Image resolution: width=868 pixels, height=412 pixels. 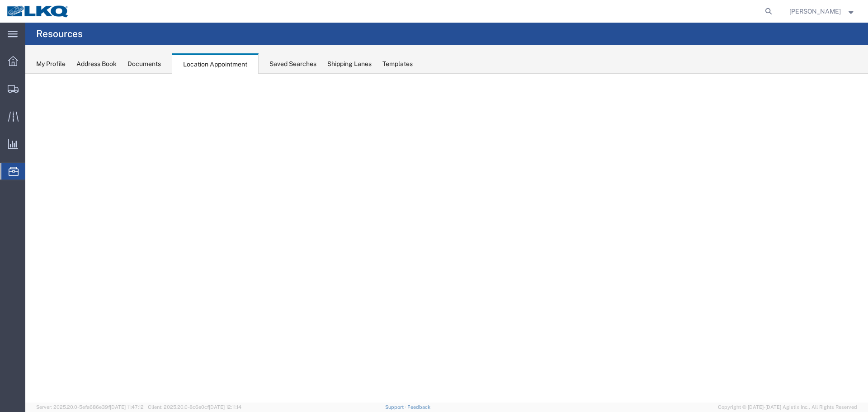 What do you see at coordinates (815, 11) in the screenshot?
I see `span: William Haney` at bounding box center [815, 11].